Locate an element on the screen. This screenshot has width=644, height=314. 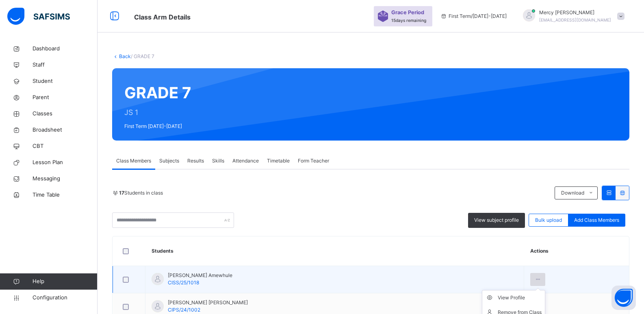
span: Parent is located at coordinates (65, 97).